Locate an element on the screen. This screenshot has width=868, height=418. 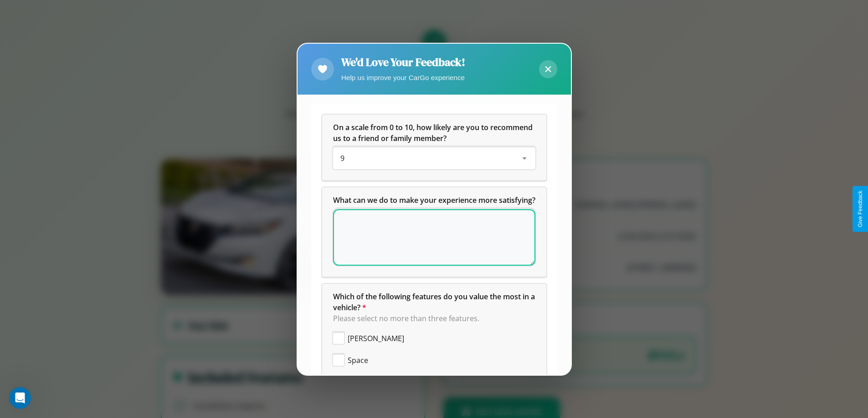
div: Give Feedback is located at coordinates (860, 209).